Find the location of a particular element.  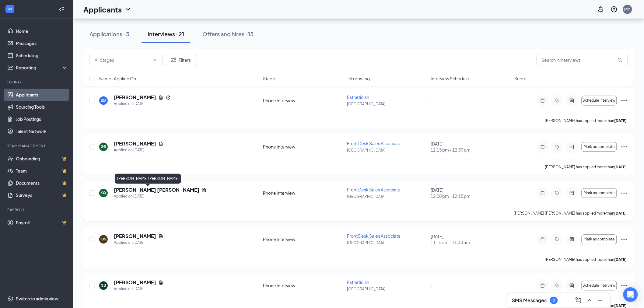

button: ChevronUp is located at coordinates (590, 300).